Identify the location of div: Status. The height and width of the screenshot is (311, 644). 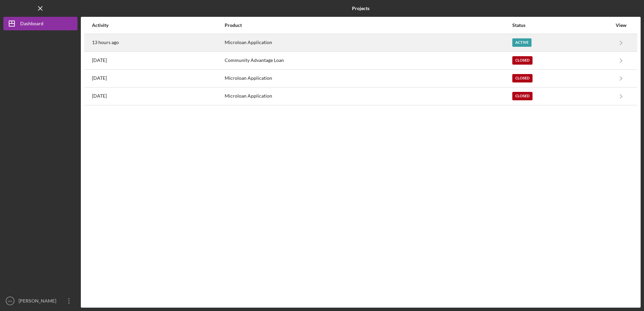
(562, 25).